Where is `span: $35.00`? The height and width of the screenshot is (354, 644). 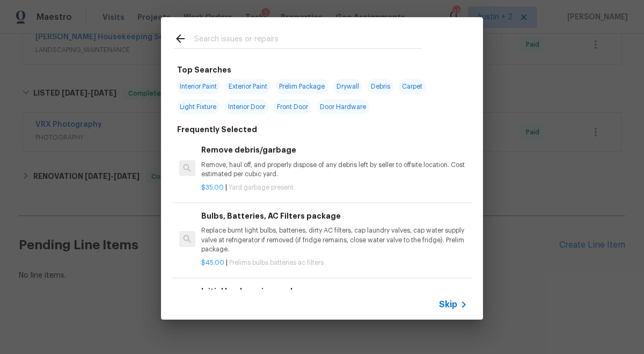
span: $35.00 is located at coordinates (213, 187).